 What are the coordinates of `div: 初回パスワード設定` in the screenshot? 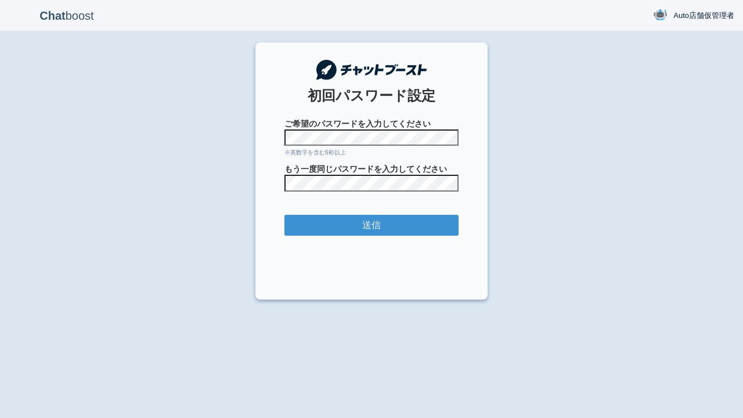 It's located at (372, 96).